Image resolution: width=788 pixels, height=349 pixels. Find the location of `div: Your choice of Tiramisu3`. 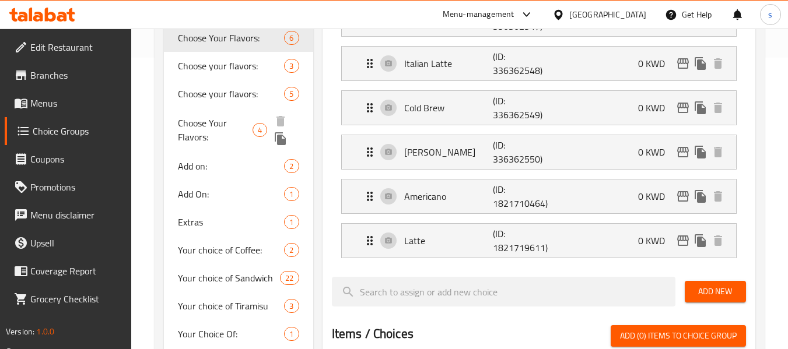

div: Your choice of Tiramisu3 is located at coordinates (238, 306).